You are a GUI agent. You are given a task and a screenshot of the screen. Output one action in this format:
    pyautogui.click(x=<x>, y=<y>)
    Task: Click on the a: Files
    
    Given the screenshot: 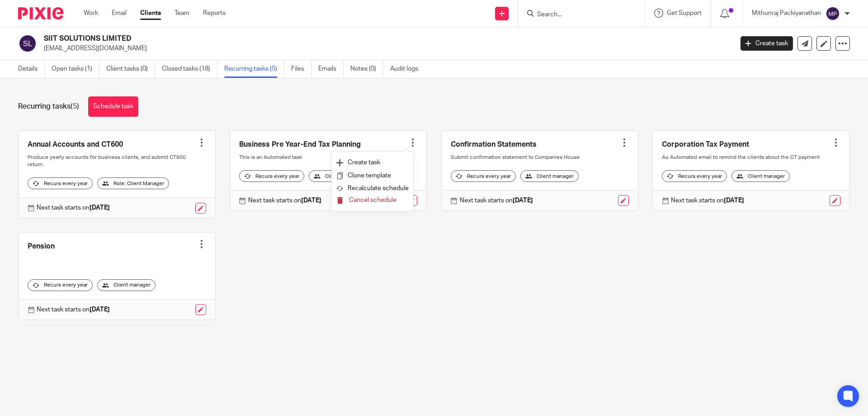 What is the action you would take?
    pyautogui.click(x=301, y=69)
    